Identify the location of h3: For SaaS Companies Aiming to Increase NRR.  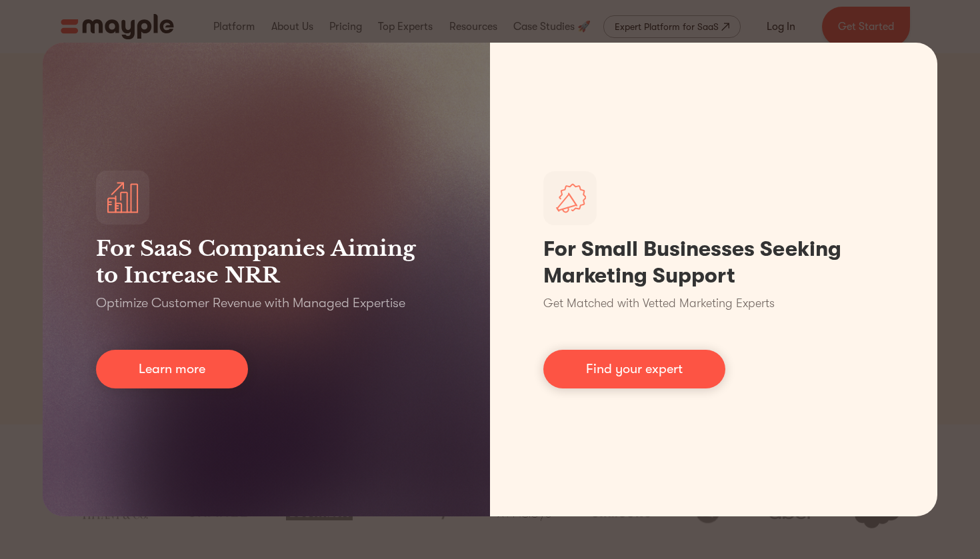
(266, 262).